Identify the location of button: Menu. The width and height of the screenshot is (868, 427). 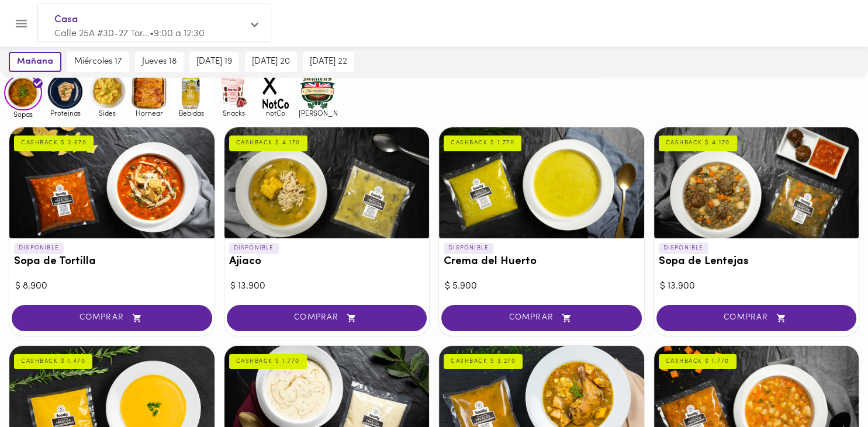
(21, 23).